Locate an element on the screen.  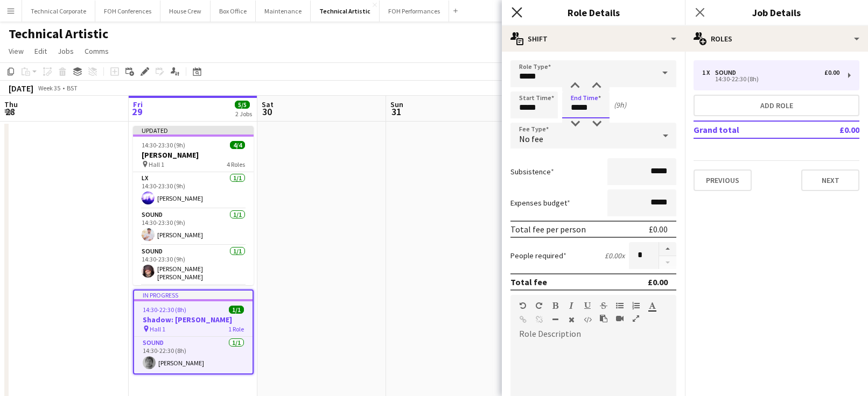
span: 5/5 is located at coordinates (242, 105).